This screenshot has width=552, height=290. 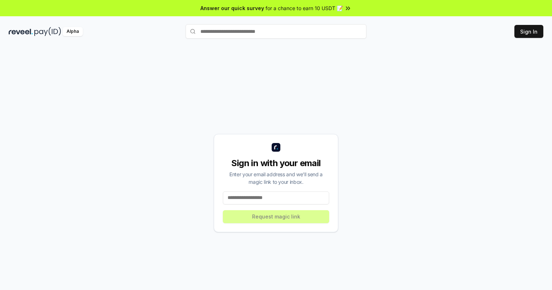 I want to click on img: logo_small, so click(x=276, y=148).